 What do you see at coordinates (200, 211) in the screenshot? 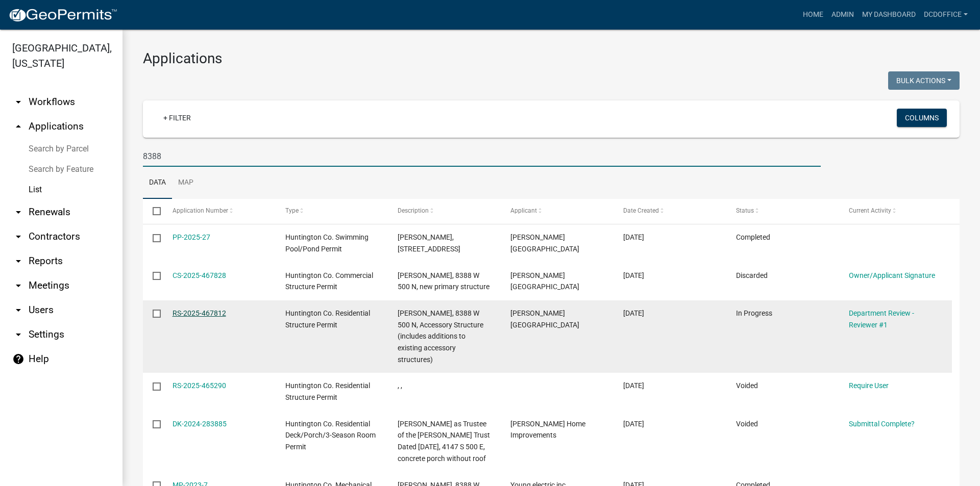
I see `span: Application Number` at bounding box center [200, 211].